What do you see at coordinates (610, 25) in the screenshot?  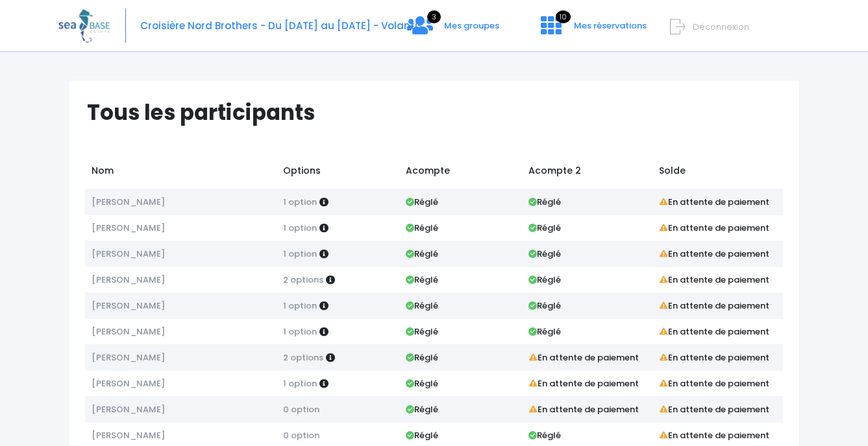 I see `span: Mes réservations` at bounding box center [610, 25].